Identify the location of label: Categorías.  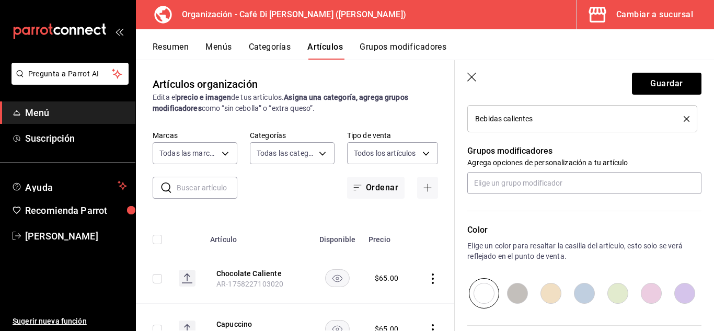
(292, 135).